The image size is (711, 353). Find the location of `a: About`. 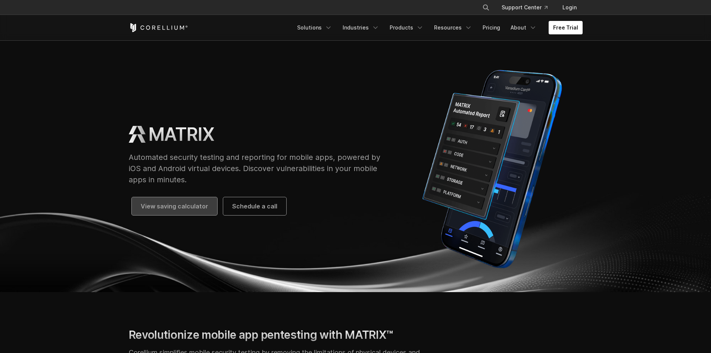

a: About is located at coordinates (524, 28).